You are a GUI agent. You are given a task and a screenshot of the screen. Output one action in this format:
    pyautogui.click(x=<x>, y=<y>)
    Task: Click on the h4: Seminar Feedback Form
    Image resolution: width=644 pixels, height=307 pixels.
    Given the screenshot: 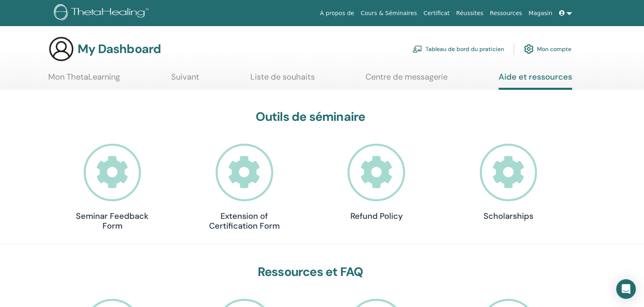 What is the action you would take?
    pyautogui.click(x=113, y=221)
    